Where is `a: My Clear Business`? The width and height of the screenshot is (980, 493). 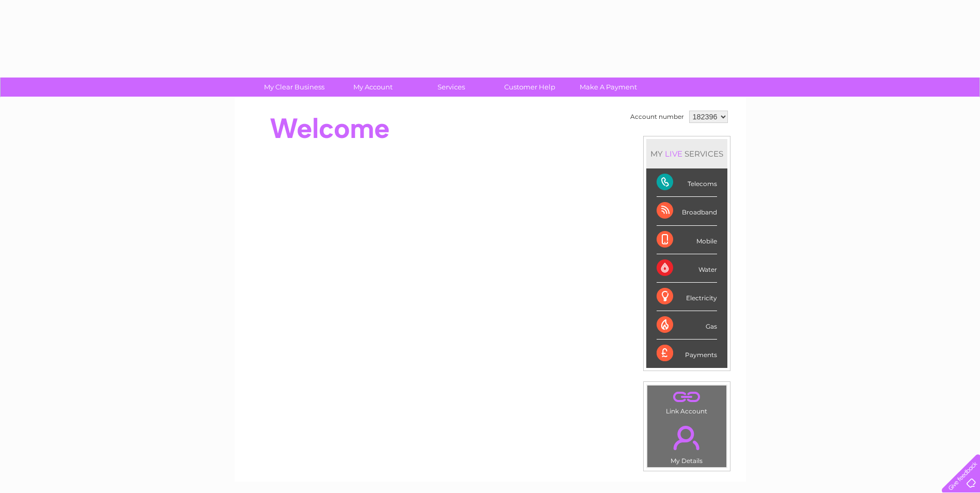 a: My Clear Business is located at coordinates (294, 87).